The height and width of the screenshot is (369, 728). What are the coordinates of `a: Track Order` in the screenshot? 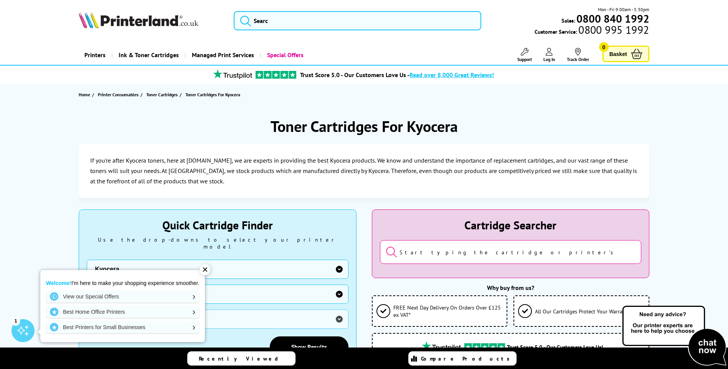 It's located at (578, 55).